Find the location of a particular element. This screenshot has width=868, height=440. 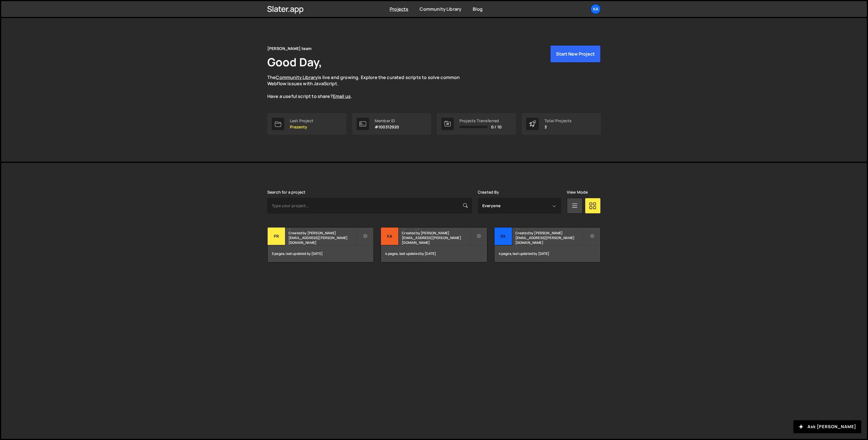

p: #100312920 is located at coordinates (387, 127).